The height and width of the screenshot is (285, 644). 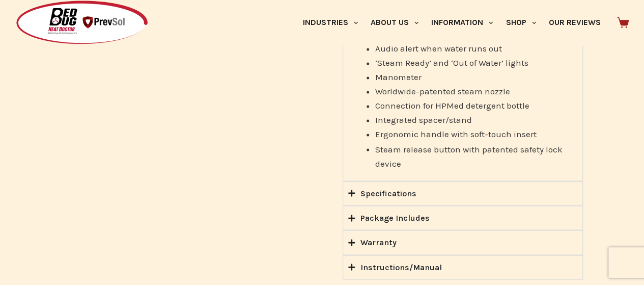 What do you see at coordinates (401, 267) in the screenshot?
I see `div: Instructions/Manual` at bounding box center [401, 267].